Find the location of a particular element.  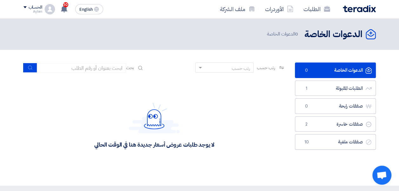

a: الطلبات is located at coordinates (317, 9).